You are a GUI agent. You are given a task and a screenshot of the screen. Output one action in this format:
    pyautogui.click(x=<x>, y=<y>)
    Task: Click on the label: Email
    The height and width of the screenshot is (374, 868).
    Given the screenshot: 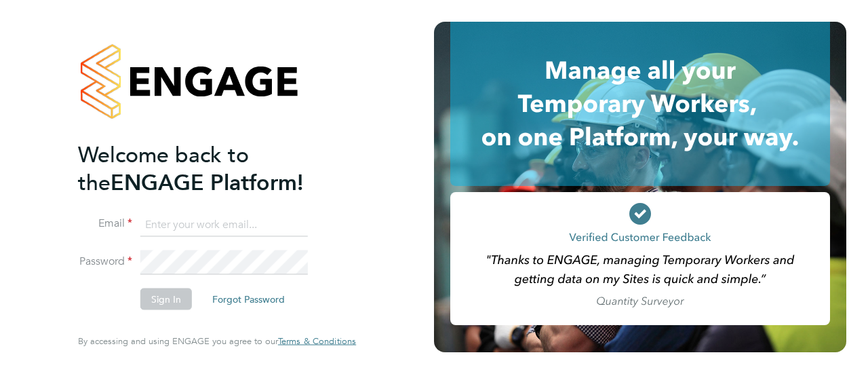 What is the action you would take?
    pyautogui.click(x=105, y=223)
    